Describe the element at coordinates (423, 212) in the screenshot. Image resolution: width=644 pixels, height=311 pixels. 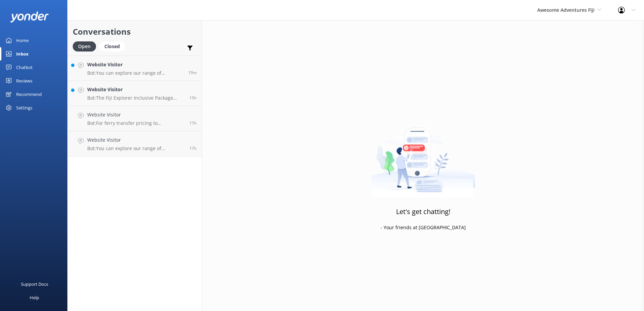
I see `h3: Let's get chatting!` at that location.